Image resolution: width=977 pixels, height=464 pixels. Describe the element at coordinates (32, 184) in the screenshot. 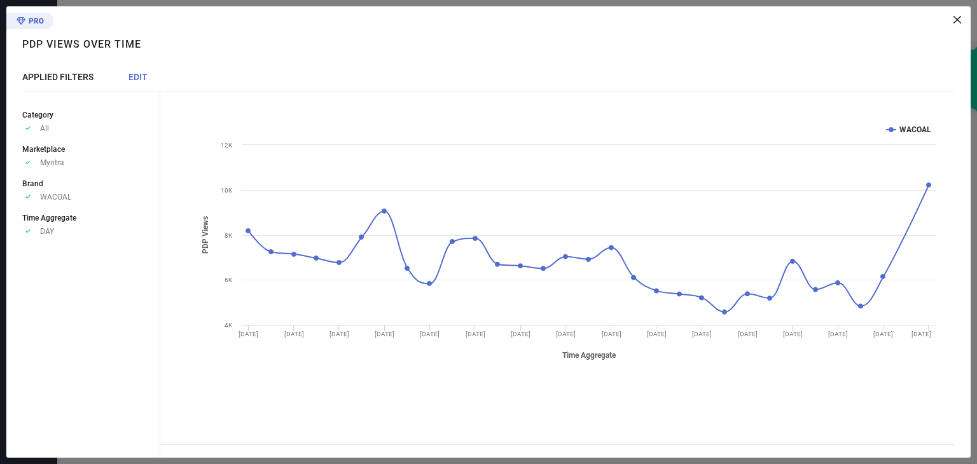

I see `span: Brand` at that location.